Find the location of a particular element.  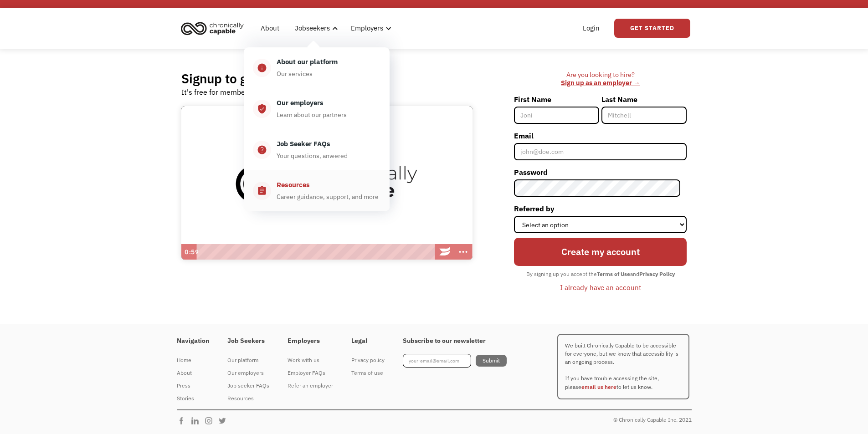

input: Joni is located at coordinates (556, 115).